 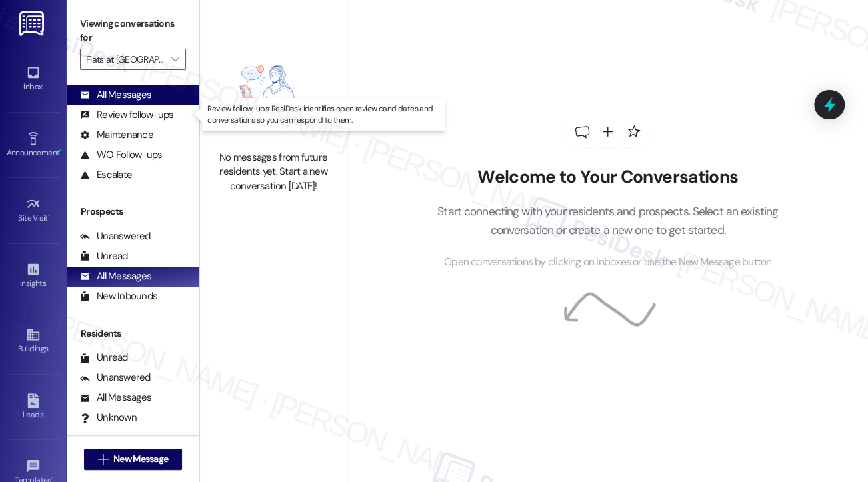 What do you see at coordinates (126, 115) in the screenshot?
I see `div: Review follow-ups` at bounding box center [126, 115].